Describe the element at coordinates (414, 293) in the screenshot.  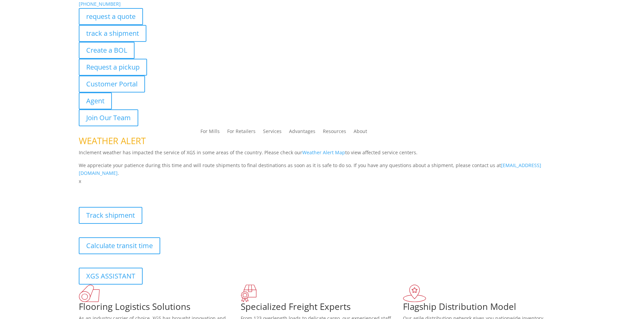
I see `img: xgs-icon-flagship-distribution-model-red` at that location.